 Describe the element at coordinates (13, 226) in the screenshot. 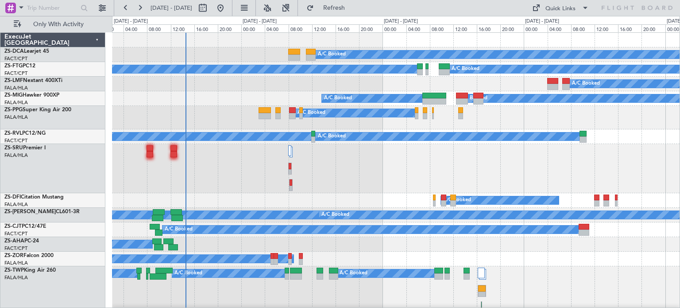

I see `span: ZS-CJT` at that location.